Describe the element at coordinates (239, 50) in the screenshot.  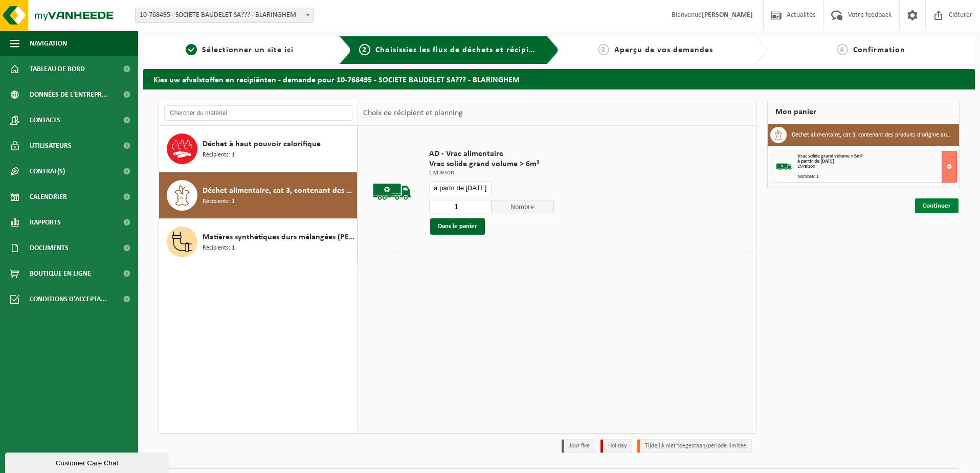
I see `a: 1Sélectionner un site ici` at that location.